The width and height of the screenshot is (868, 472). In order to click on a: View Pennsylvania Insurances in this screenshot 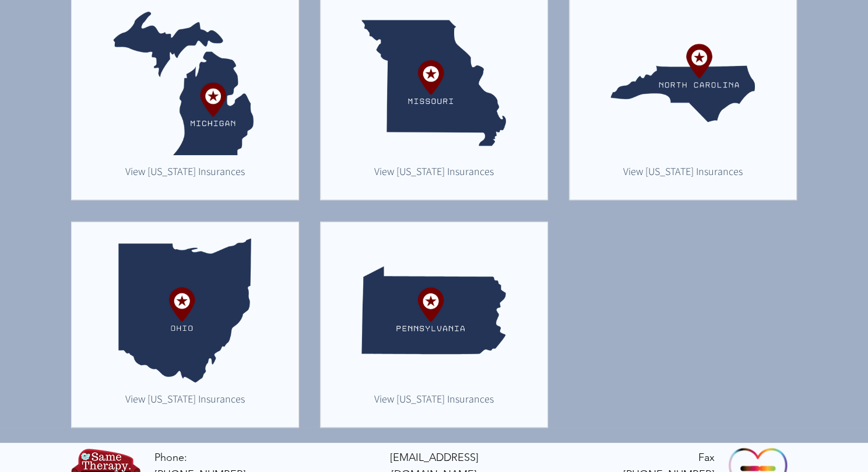, I will do `click(433, 398)`.